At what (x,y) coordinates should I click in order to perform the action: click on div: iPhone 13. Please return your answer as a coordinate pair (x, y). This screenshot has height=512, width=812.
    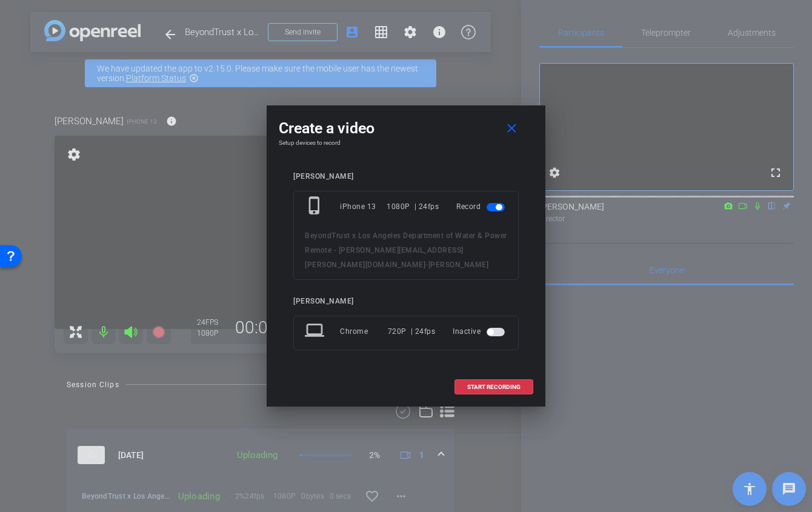
    Looking at the image, I should click on (363, 207).